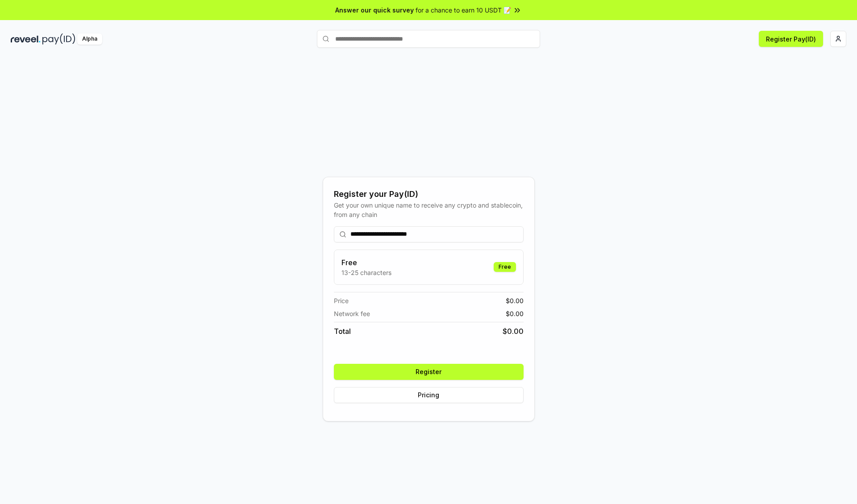 The width and height of the screenshot is (857, 504). What do you see at coordinates (367, 272) in the screenshot?
I see `p: 13-25 characters` at bounding box center [367, 272].